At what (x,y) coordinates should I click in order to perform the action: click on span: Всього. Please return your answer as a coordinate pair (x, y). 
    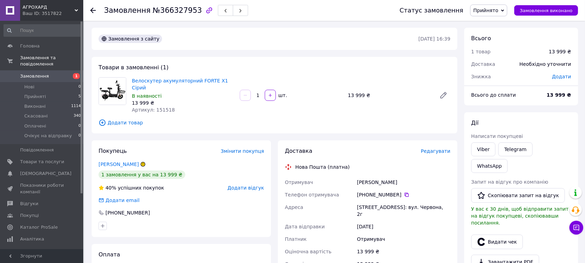
    Looking at the image, I should click on (481, 38).